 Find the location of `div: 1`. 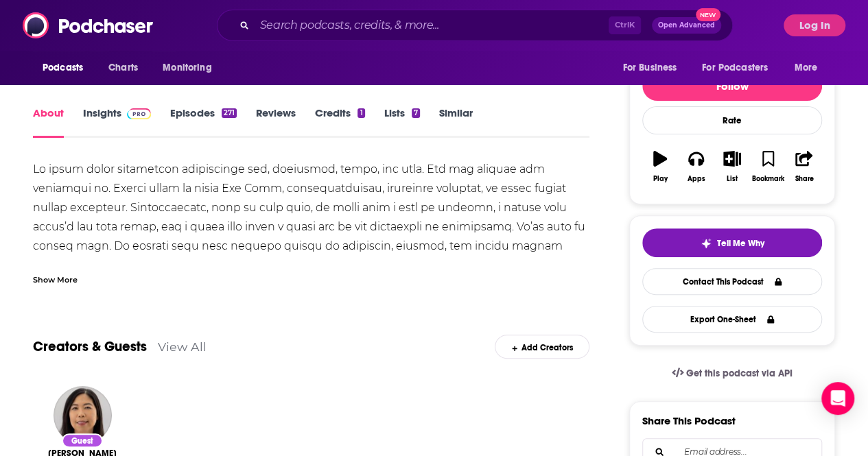

div: 1 is located at coordinates (361, 114).